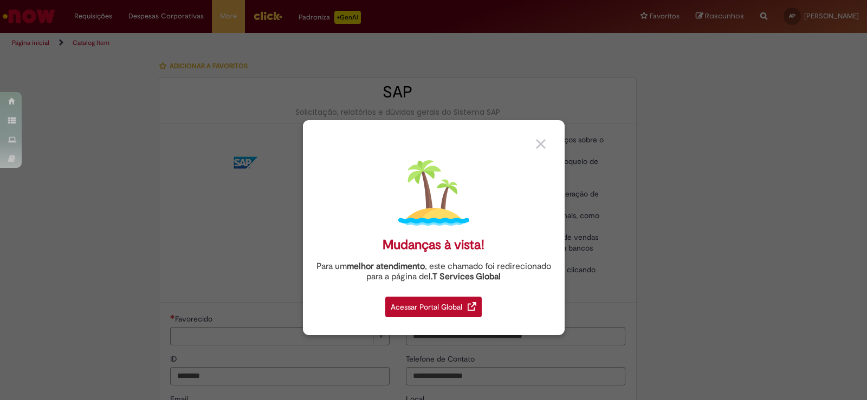 The image size is (867, 400). I want to click on img: close_button_grey.png, so click(541, 144).